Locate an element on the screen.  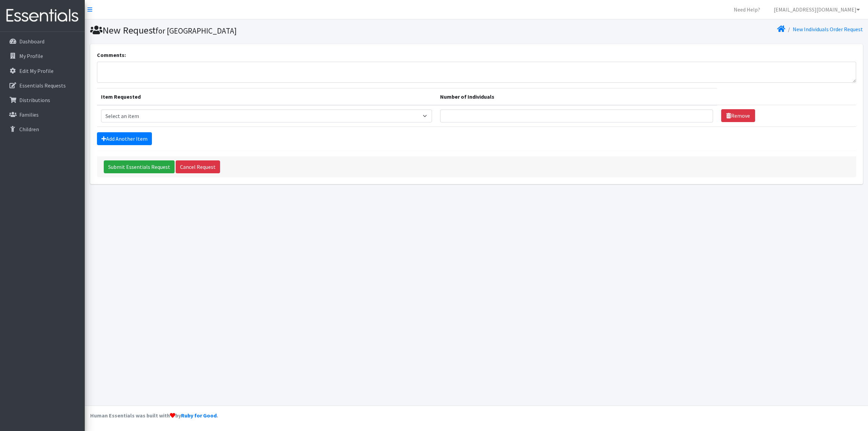
a: Add Another Item is located at coordinates (125, 139).